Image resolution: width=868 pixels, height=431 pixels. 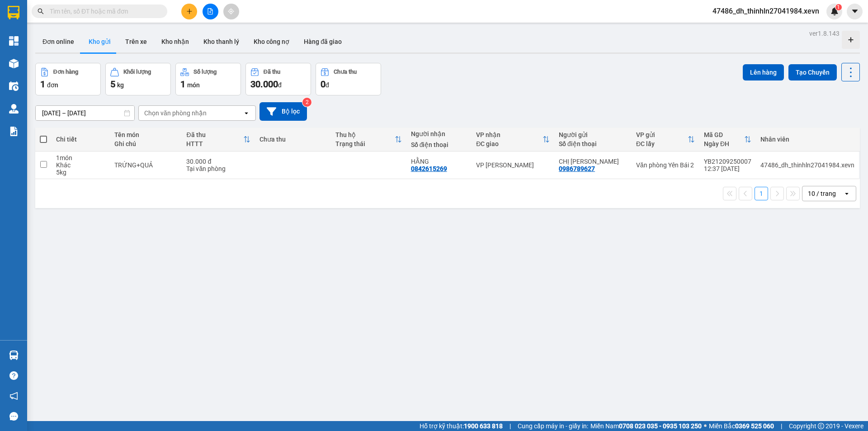 I want to click on button: 1, so click(x=761, y=194).